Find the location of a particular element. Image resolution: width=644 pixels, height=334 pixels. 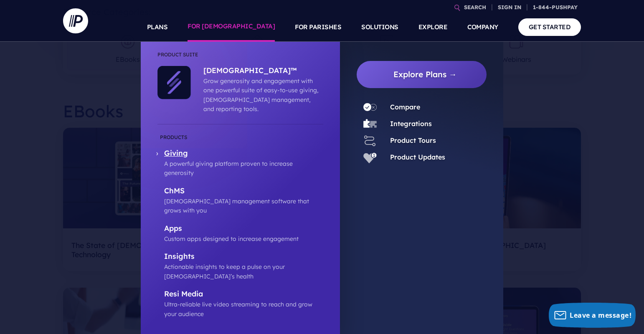

img: Product Tours - Icon is located at coordinates (370, 140).